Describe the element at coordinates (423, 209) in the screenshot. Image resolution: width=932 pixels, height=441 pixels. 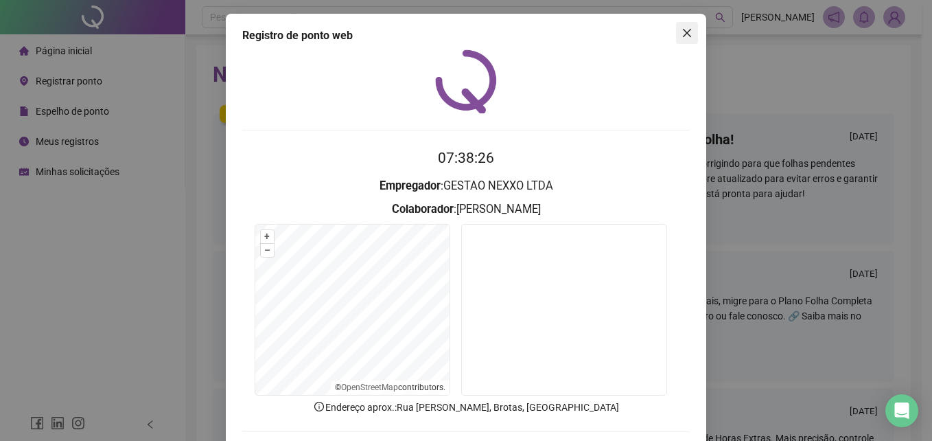
I see `strong: Colaborador` at that location.